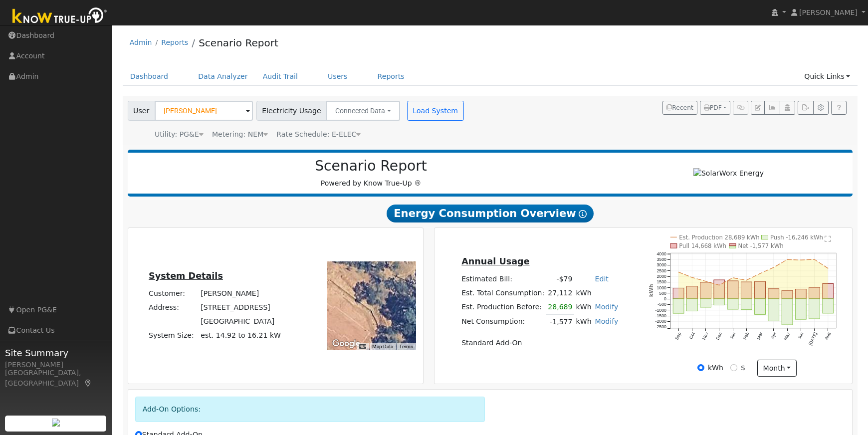 This screenshot has height=435, width=868. I want to click on td: Standard Add-On, so click(540, 343).